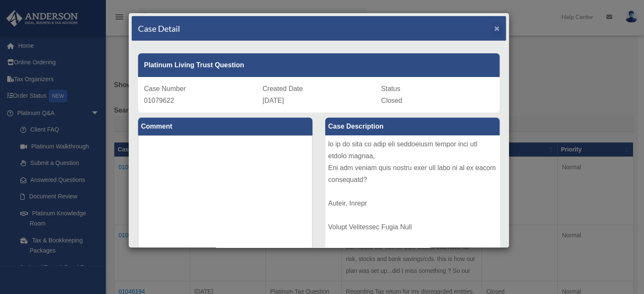 The height and width of the screenshot is (294, 644). What do you see at coordinates (319, 65) in the screenshot?
I see `div: Platinum Living Trust Question` at bounding box center [319, 65].